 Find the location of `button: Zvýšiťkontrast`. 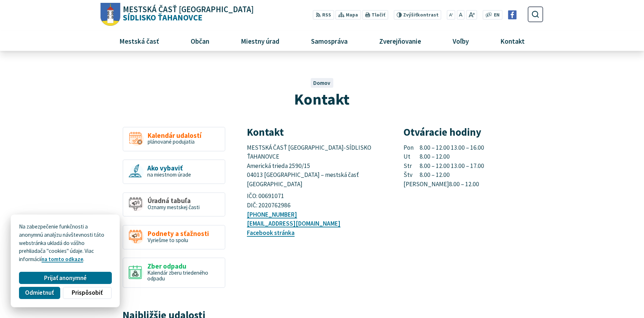

button: Zvýšiťkontrast is located at coordinates (417, 15).